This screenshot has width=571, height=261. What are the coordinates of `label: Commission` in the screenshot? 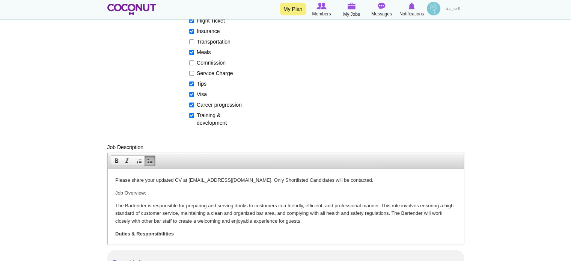 It's located at (217, 63).